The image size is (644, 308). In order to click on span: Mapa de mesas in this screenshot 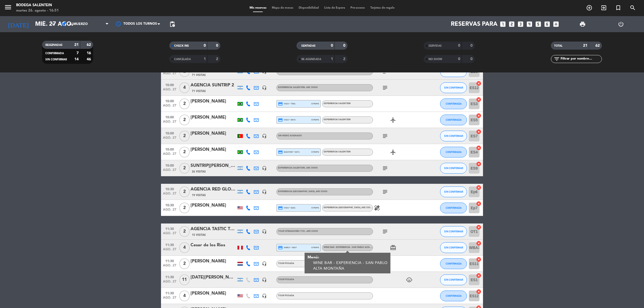, I will do `click(283, 8)`.